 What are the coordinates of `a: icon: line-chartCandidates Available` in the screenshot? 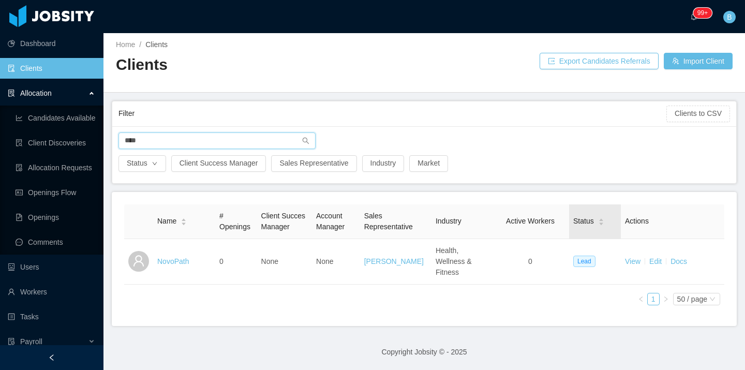 It's located at (55, 118).